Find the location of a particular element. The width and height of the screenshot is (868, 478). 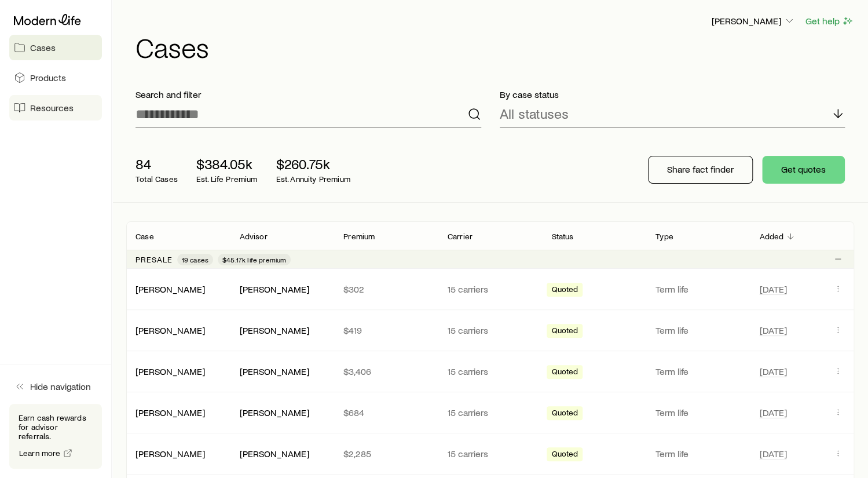

p: Earn cash rewards for advisor referrals. is located at coordinates (55, 427).